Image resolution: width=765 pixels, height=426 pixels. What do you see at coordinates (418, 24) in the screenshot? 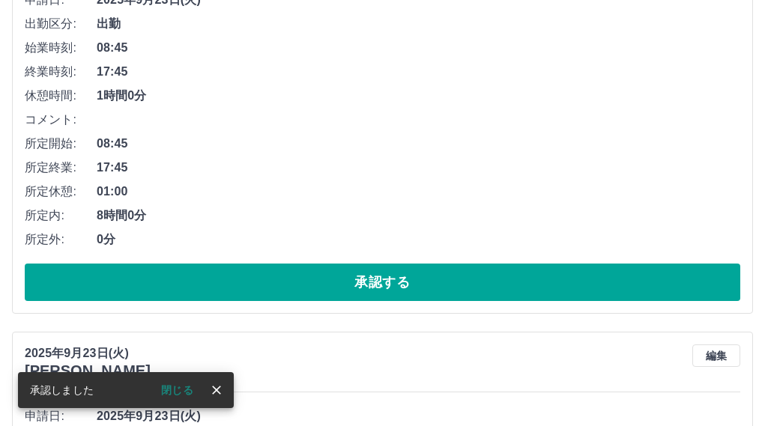
I see `span: 出勤` at bounding box center [418, 24].